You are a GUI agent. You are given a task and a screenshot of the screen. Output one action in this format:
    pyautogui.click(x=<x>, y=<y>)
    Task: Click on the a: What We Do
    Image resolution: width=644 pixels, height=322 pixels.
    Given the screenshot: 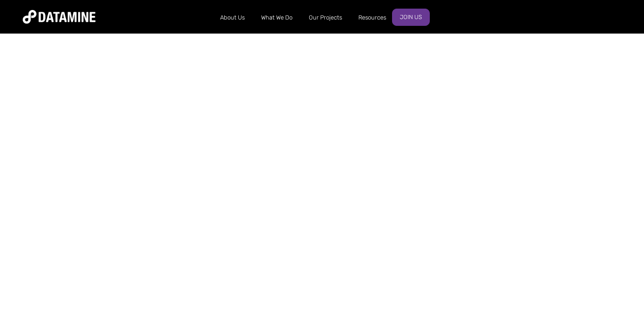 What is the action you would take?
    pyautogui.click(x=276, y=18)
    